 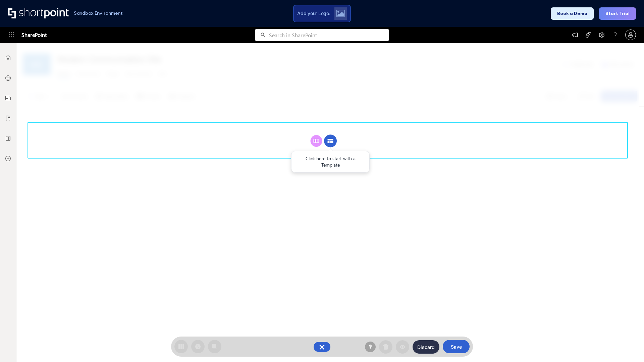 I want to click on input: Search in SharePoint, so click(x=329, y=35).